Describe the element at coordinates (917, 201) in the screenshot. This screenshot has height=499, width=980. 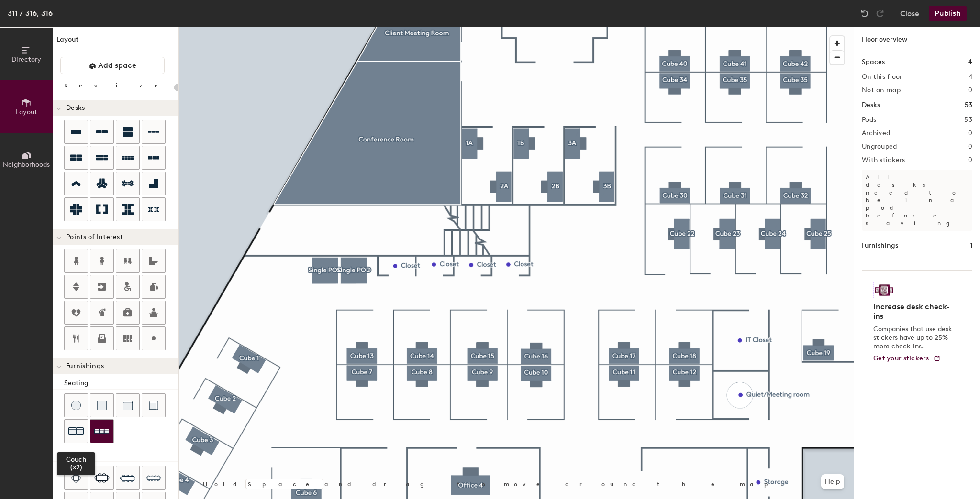
I see `p: All desks need to be in a pod before saving` at that location.